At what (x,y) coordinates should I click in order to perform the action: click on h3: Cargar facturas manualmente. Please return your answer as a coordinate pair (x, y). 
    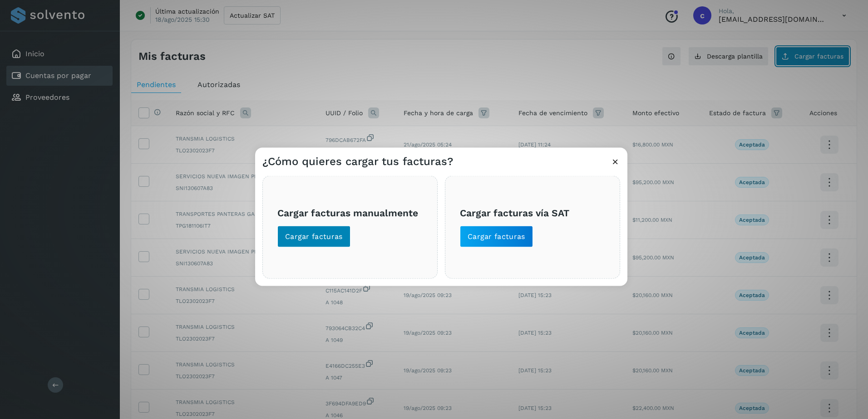
    Looking at the image, I should click on (350, 212).